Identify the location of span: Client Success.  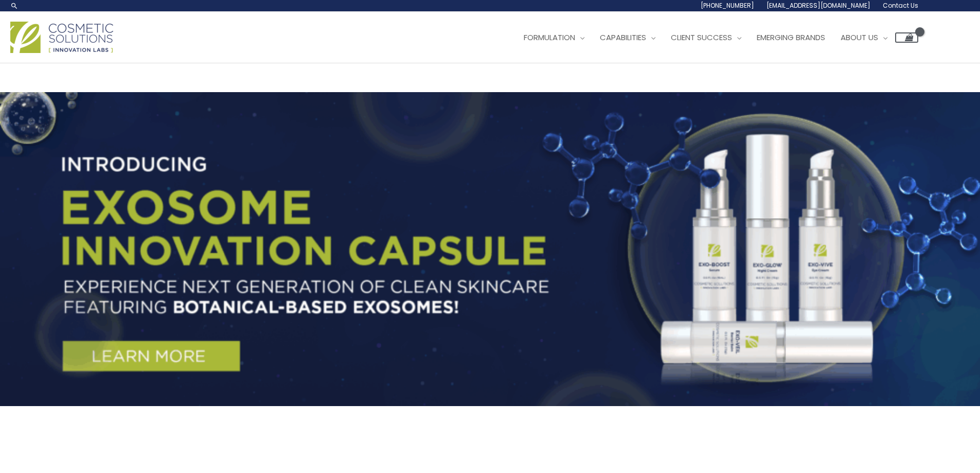
(701, 37).